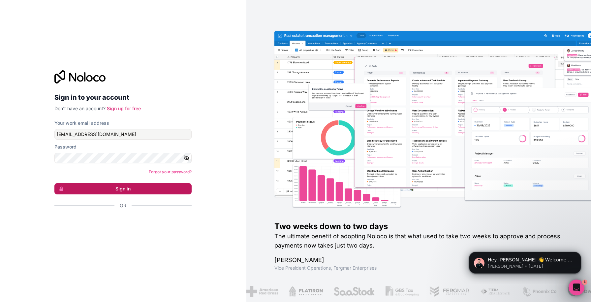 Image resolution: width=591 pixels, height=302 pixels. Describe the element at coordinates (306, 291) in the screenshot. I see `img: /assets/flatiron-C8eUkumj.png` at that location.